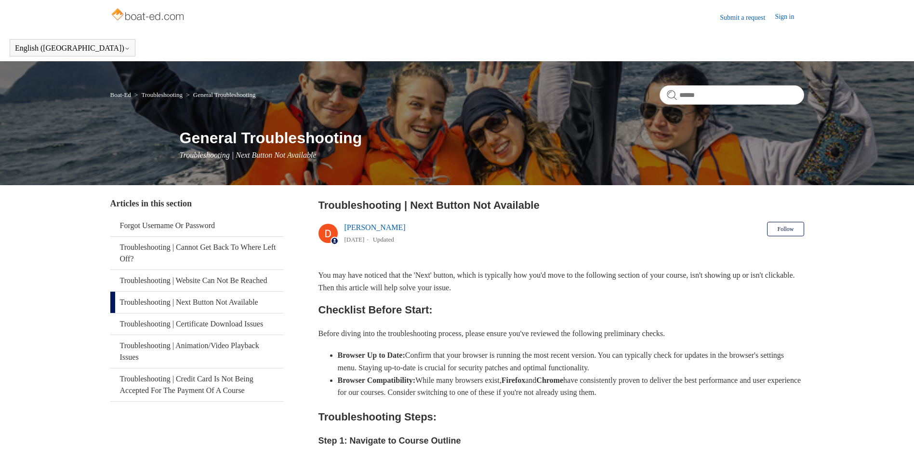  Describe the element at coordinates (894, 440) in the screenshot. I see `div: Live chat` at that location.